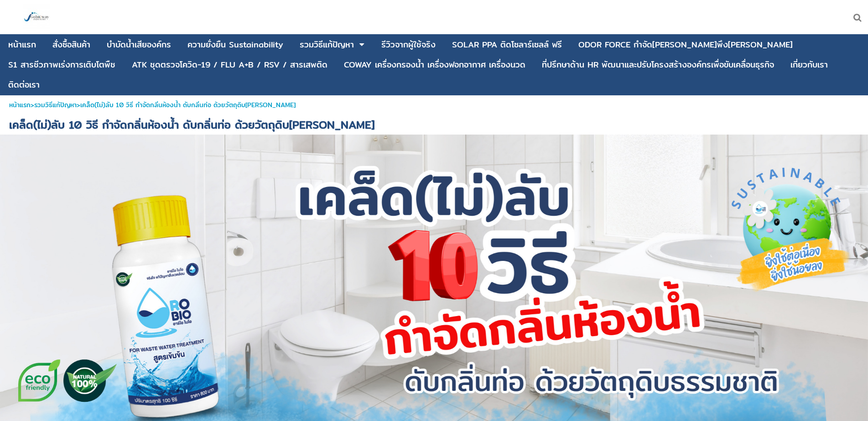  What do you see at coordinates (435, 65) in the screenshot?
I see `div: COWAY เครื่องกรองน้ำ เครื่องฟอกอากาศ เครื่องนวด` at bounding box center [435, 65].